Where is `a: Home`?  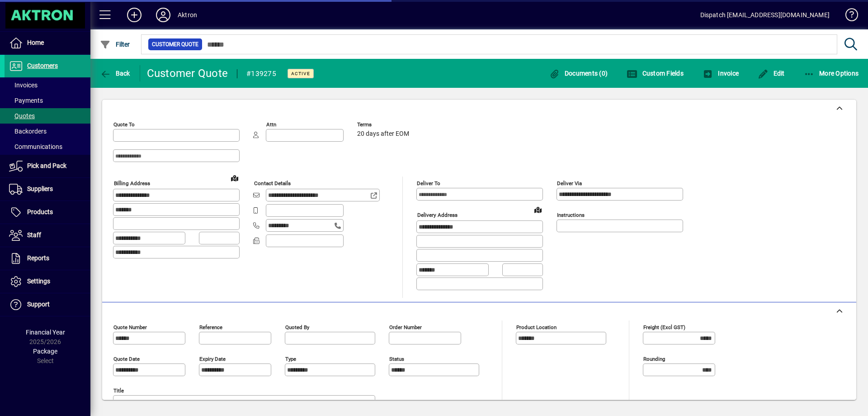
a: Home is located at coordinates (48, 43).